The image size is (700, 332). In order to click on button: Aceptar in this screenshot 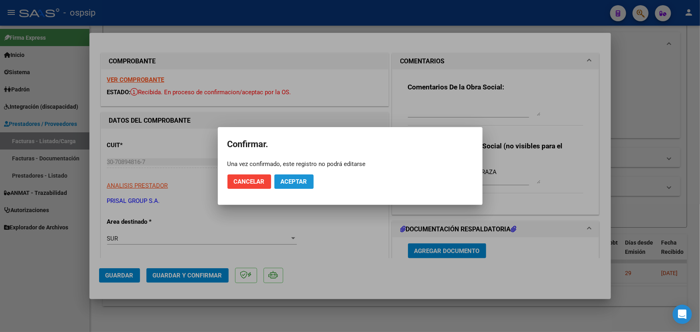, I will do `click(294, 182)`.